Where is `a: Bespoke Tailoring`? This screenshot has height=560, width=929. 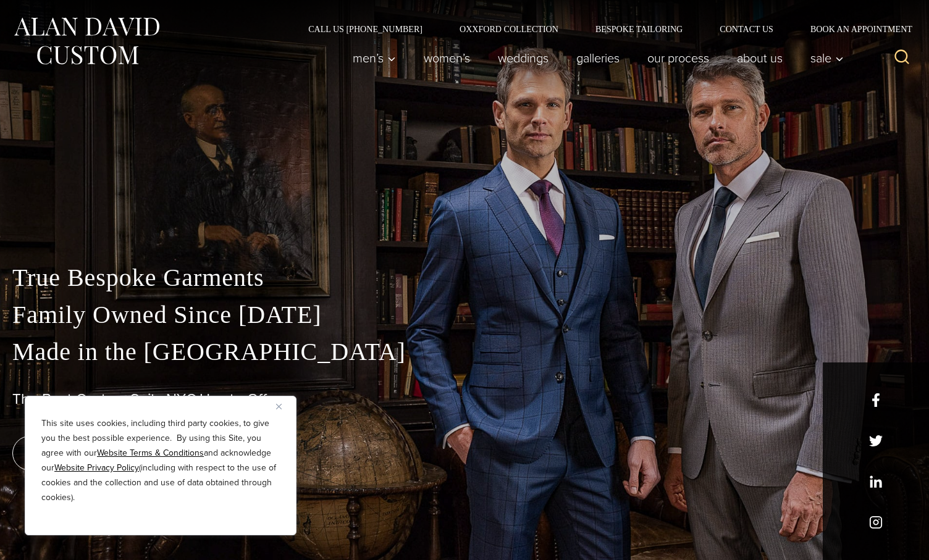
a: Bespoke Tailoring is located at coordinates (638, 29).